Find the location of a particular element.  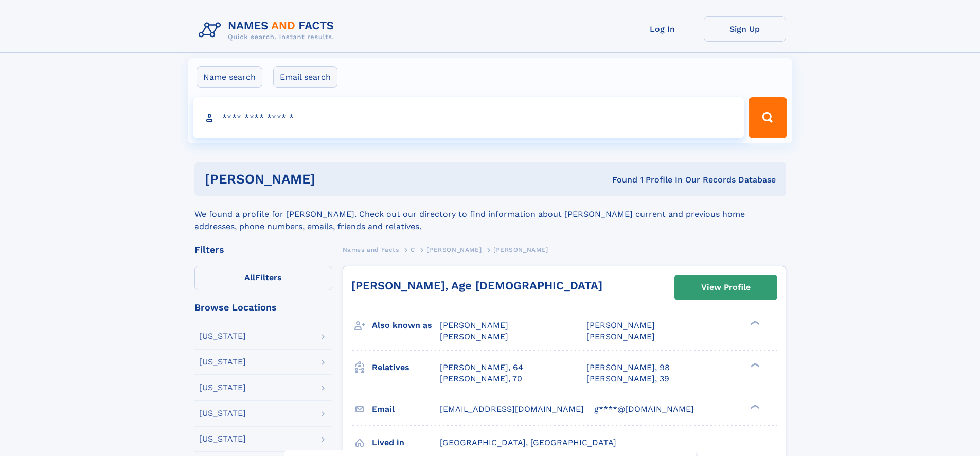

input: search input is located at coordinates (469, 118).